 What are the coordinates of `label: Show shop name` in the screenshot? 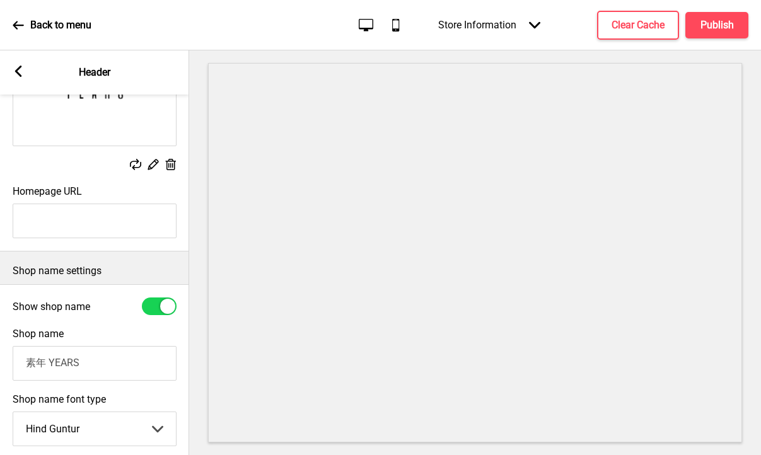 It's located at (51, 307).